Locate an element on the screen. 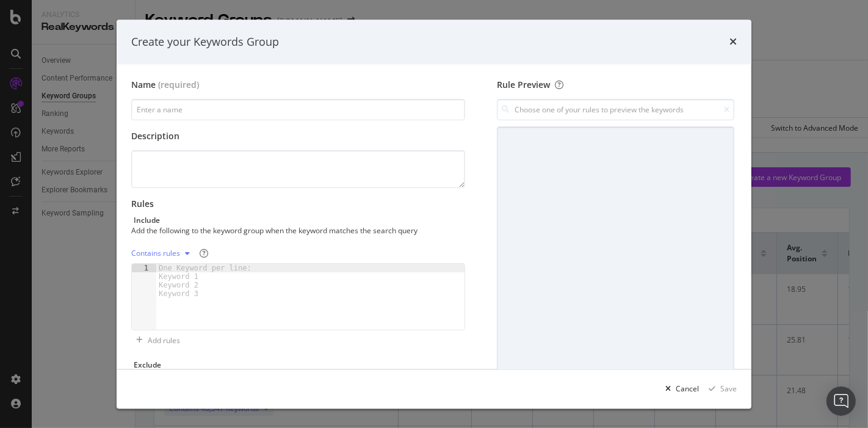  div: Rule Preview is located at coordinates (615, 86).